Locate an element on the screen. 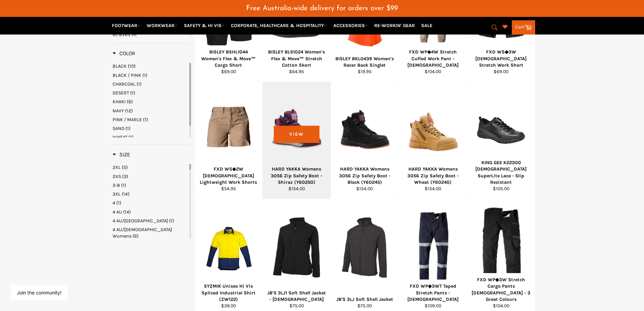 The width and height of the screenshot is (644, 311). span: (3) is located at coordinates (125, 176).